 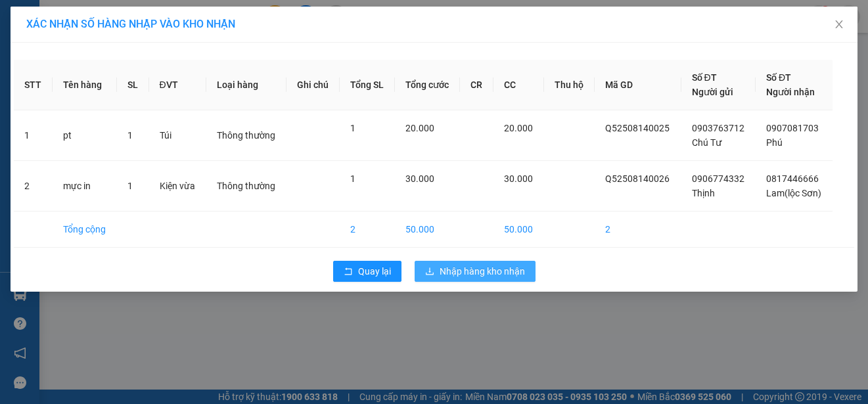 I want to click on th: STT, so click(x=33, y=84).